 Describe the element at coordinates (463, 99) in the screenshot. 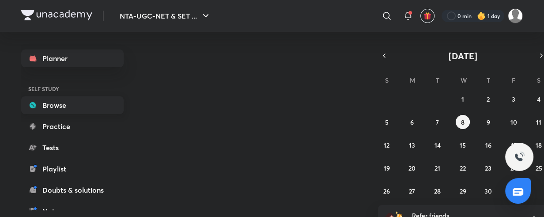

I see `abbr: October 1, 2025` at that location.